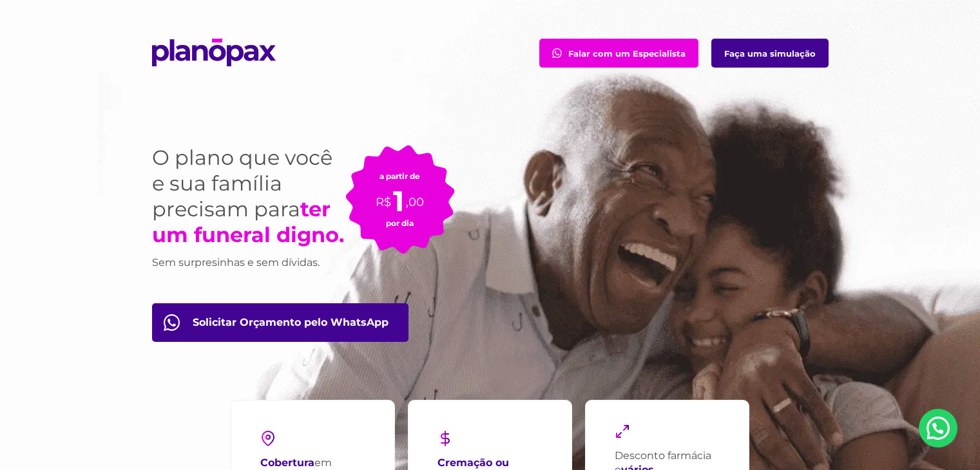  I want to click on small: a partir de, so click(400, 176).